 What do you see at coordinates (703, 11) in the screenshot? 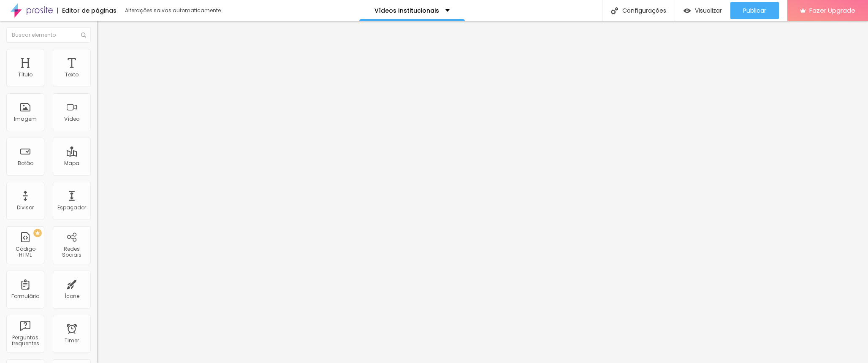
I see `button: Visualizar` at bounding box center [703, 11].